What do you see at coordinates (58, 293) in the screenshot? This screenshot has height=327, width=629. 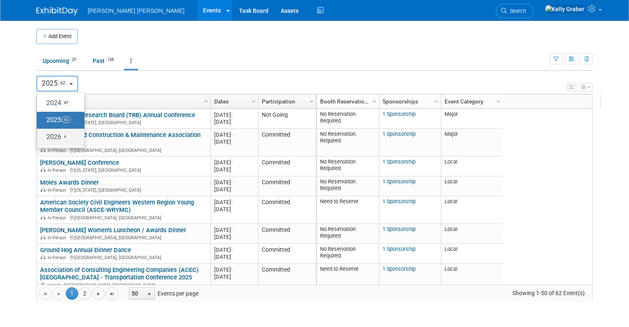 I see `a: Go to the previous page` at bounding box center [58, 293].